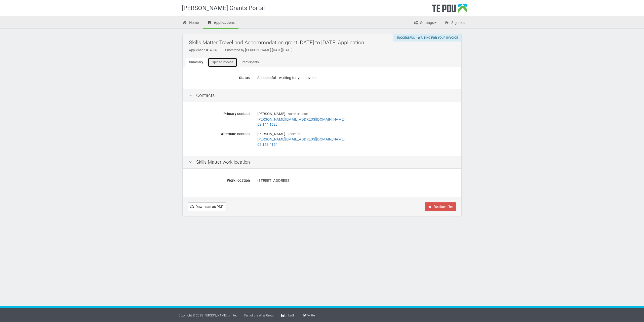  What do you see at coordinates (322, 162) in the screenshot?
I see `div: Skills Matter work location` at bounding box center [322, 162].